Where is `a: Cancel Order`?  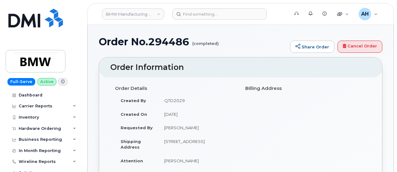
a: Cancel Order is located at coordinates (360, 47).